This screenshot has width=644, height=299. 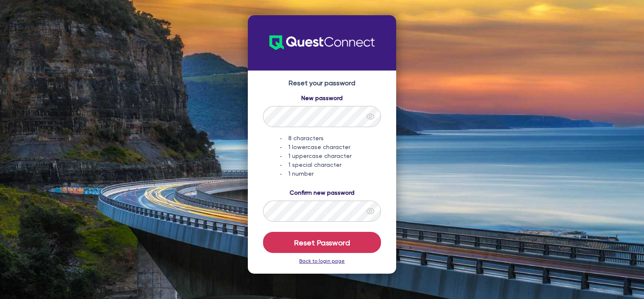 I want to click on button: Reset Password, so click(x=322, y=242).